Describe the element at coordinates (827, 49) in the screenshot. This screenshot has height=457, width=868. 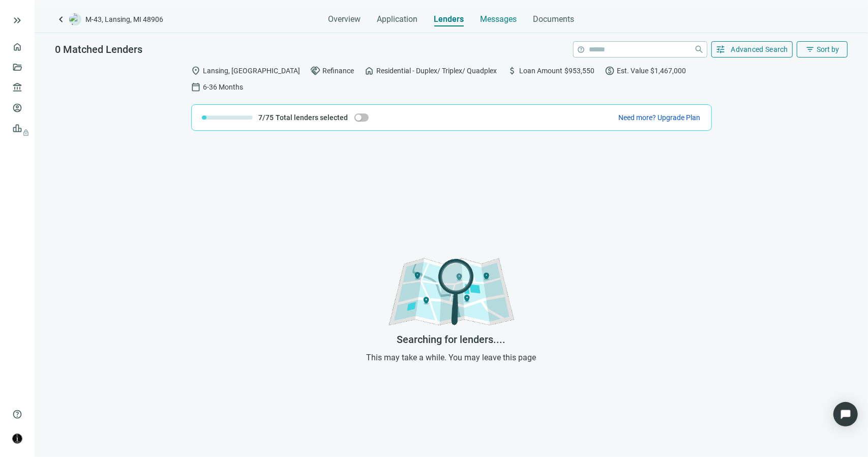
I see `span: Sort by` at that location.